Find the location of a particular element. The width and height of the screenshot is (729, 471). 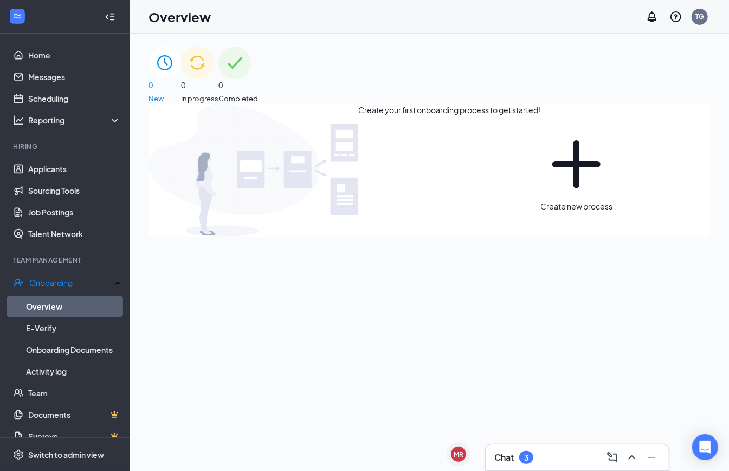

svg: ComposeMessage is located at coordinates (612, 458).